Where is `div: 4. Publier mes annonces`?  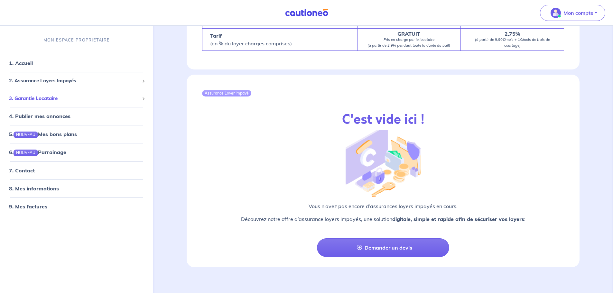
div: 4. Publier mes annonces is located at coordinates (77, 116).